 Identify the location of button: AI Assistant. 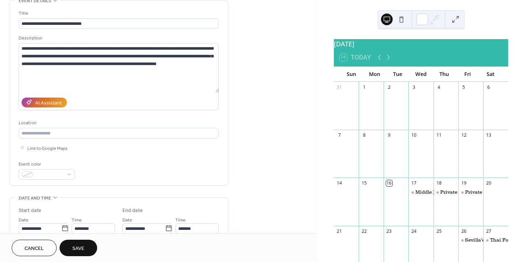
(44, 102).